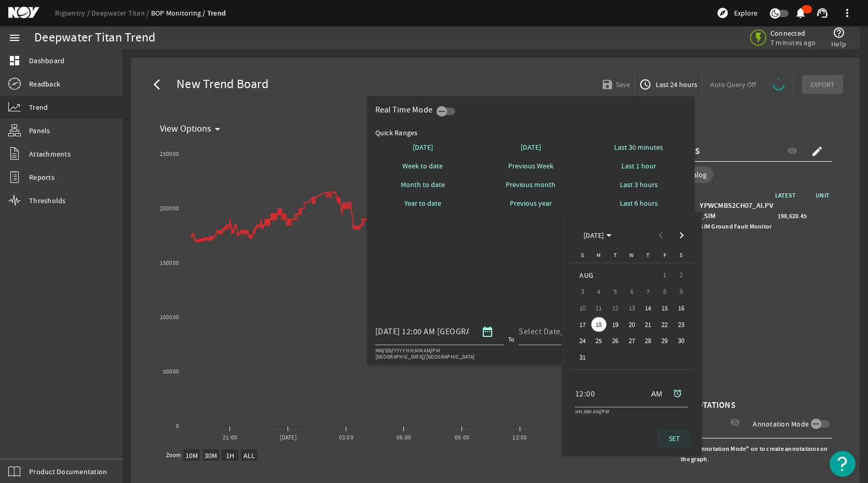  Describe the element at coordinates (599, 292) in the screenshot. I see `button: August 4, 2025` at that location.